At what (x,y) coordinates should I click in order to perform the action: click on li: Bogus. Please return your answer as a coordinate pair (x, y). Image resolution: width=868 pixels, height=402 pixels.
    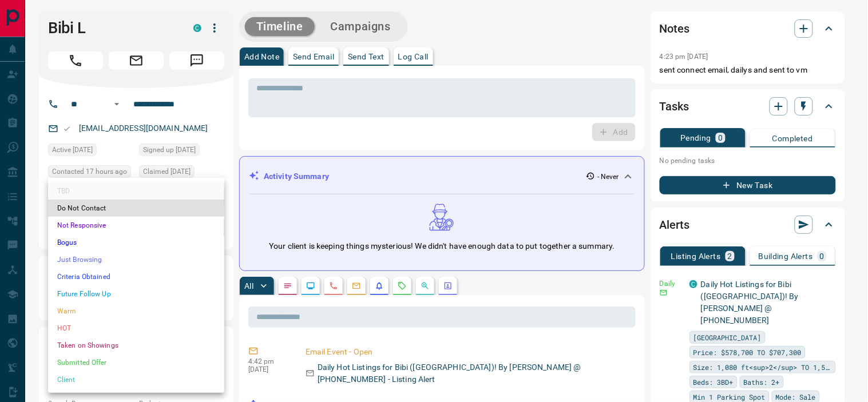
    Looking at the image, I should click on (136, 242).